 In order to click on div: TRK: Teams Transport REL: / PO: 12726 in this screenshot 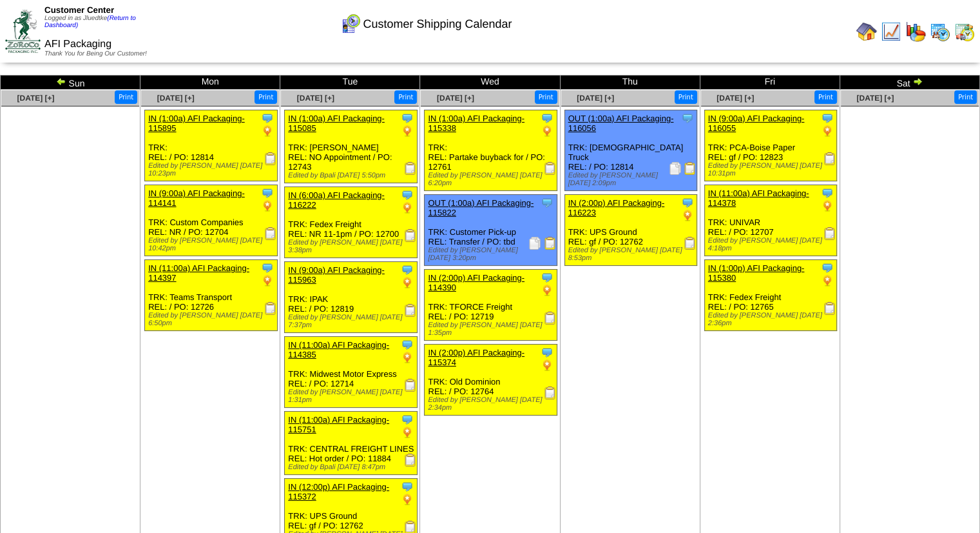, I will do `click(212, 295)`.